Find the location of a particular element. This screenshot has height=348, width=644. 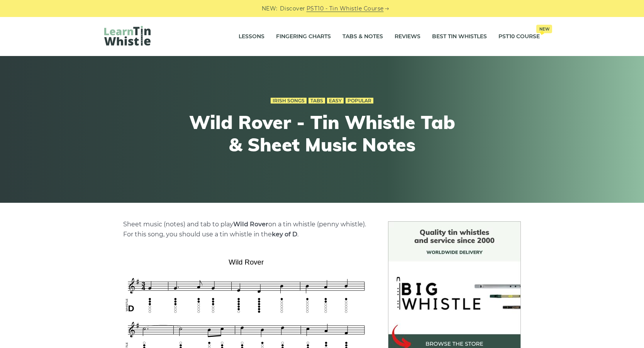

strong: key of D is located at coordinates (284, 234).